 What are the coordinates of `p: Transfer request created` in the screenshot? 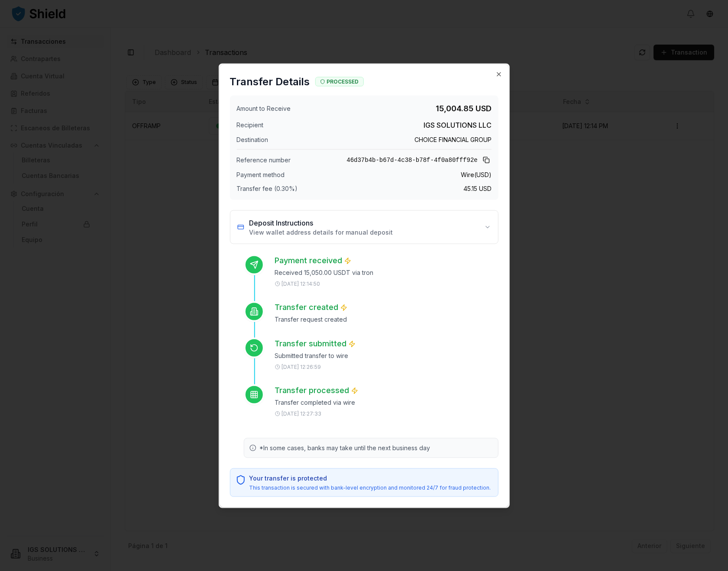 It's located at (386, 319).